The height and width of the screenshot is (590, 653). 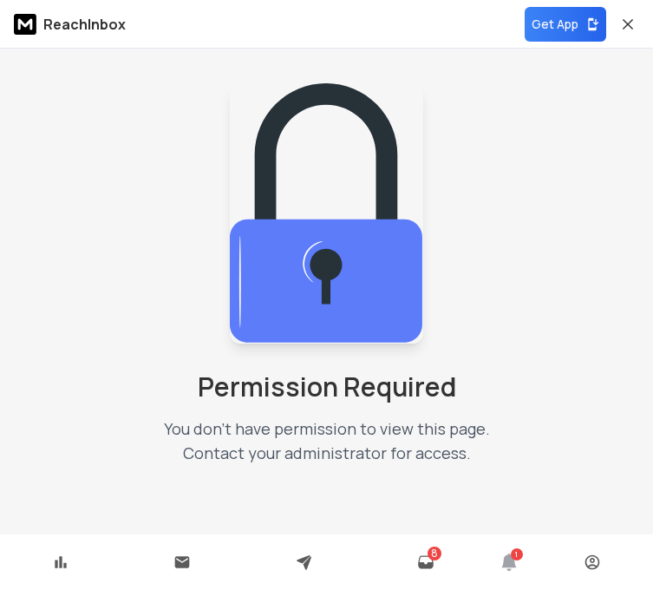 What do you see at coordinates (326, 213) in the screenshot?
I see `img: Team collaboration` at bounding box center [326, 213].